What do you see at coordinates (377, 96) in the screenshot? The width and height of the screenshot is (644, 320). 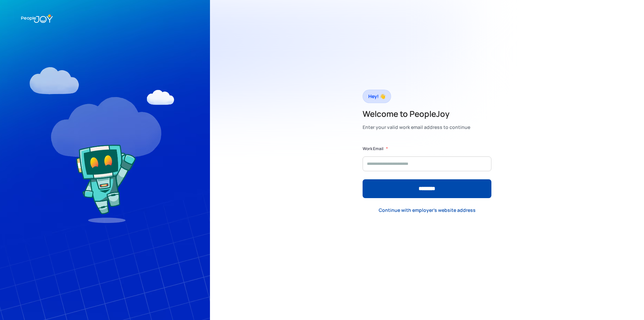 I see `div: Hey! 👋` at bounding box center [377, 96].